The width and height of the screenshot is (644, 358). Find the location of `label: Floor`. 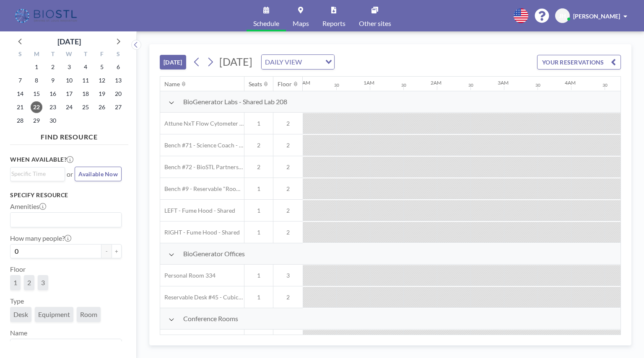

label: Floor is located at coordinates (18, 269).